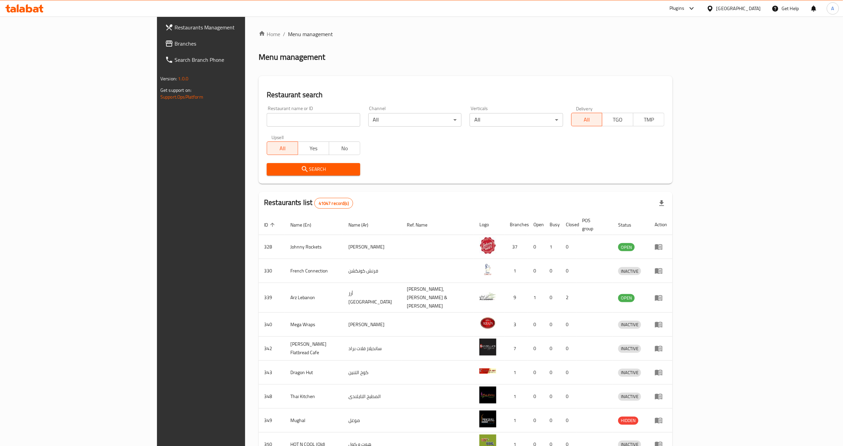 This screenshot has height=446, width=843. I want to click on label: Delivery, so click(585, 108).